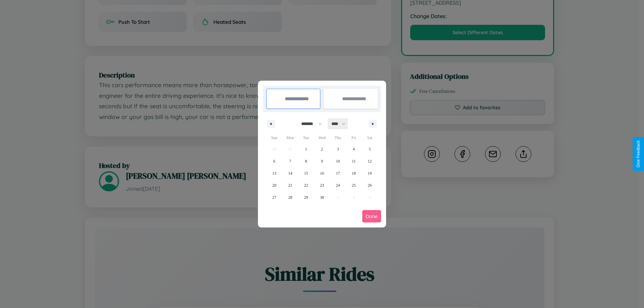  I want to click on span: 29, so click(306, 198).